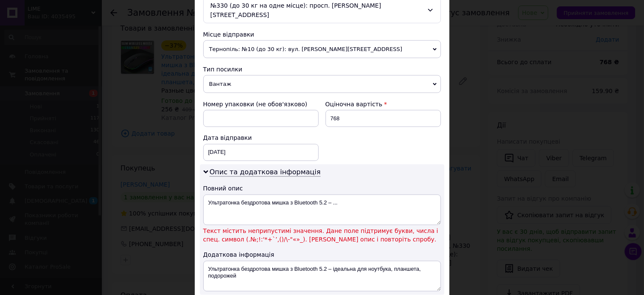 The image size is (644, 295). Describe the element at coordinates (323, 210) in the screenshot. I see `textarea: Ультратонка бездротова мишка з Bluetooth 5.2 – ...` at that location.